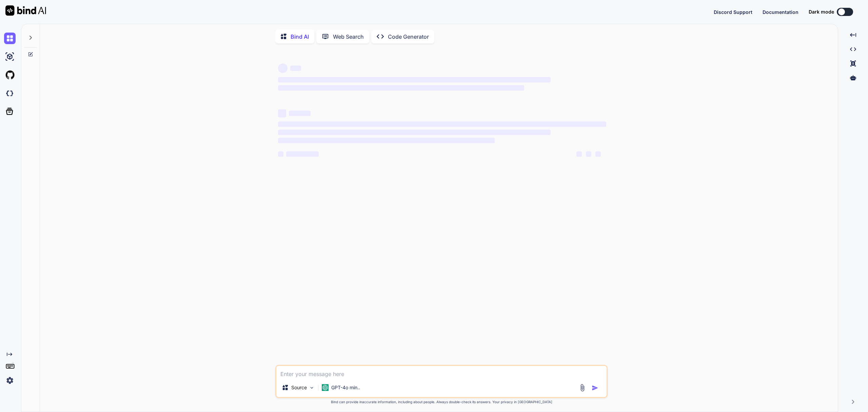  Describe the element at coordinates (821, 12) in the screenshot. I see `span: Dark mode` at that location.